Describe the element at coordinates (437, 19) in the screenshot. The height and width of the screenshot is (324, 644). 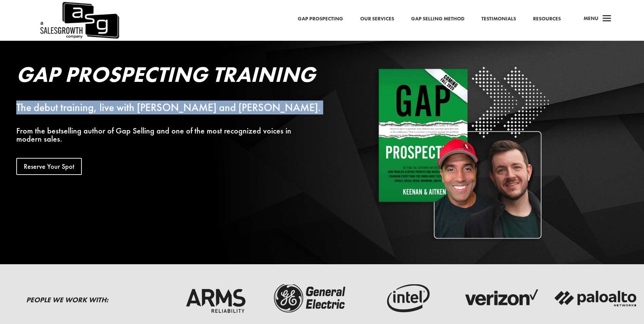
I see `a: Gap Selling Method` at that location.